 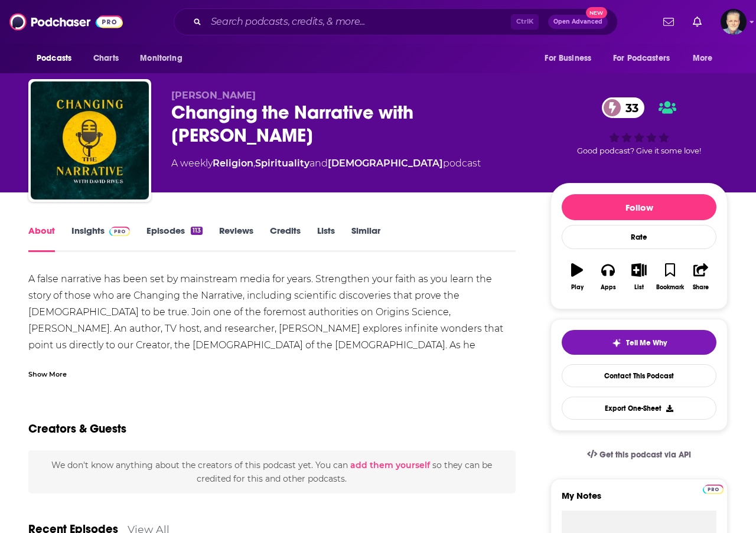 What do you see at coordinates (639, 287) in the screenshot?
I see `div: List` at bounding box center [639, 287].